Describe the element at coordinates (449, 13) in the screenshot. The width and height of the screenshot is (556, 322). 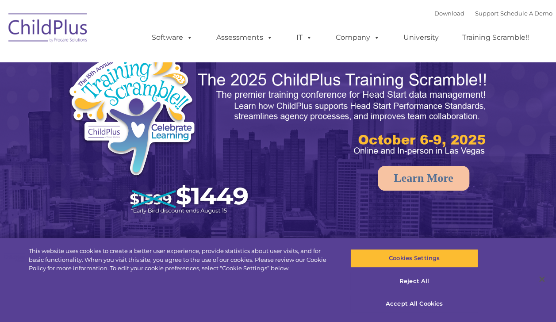
I see `a: Download` at that location.